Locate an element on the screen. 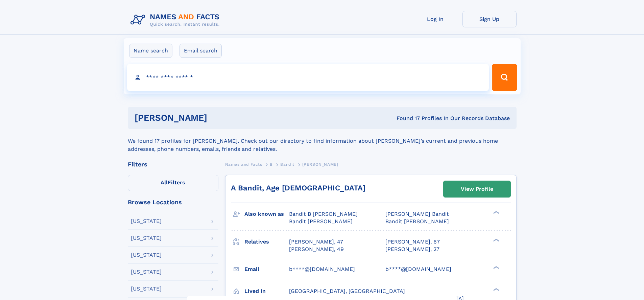 This screenshot has height=300, width=644. a: View Profile is located at coordinates (477, 189).